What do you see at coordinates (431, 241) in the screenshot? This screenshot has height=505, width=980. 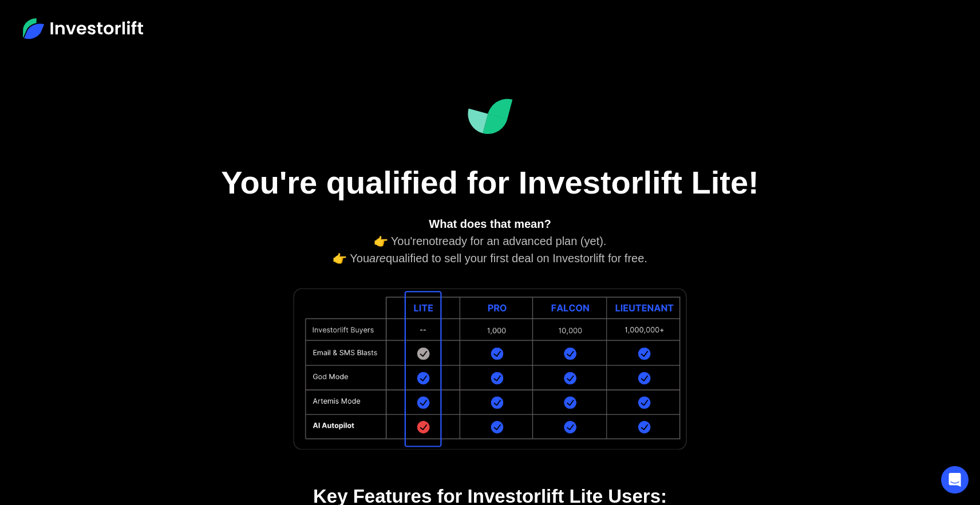 I see `em: not` at bounding box center [431, 241].